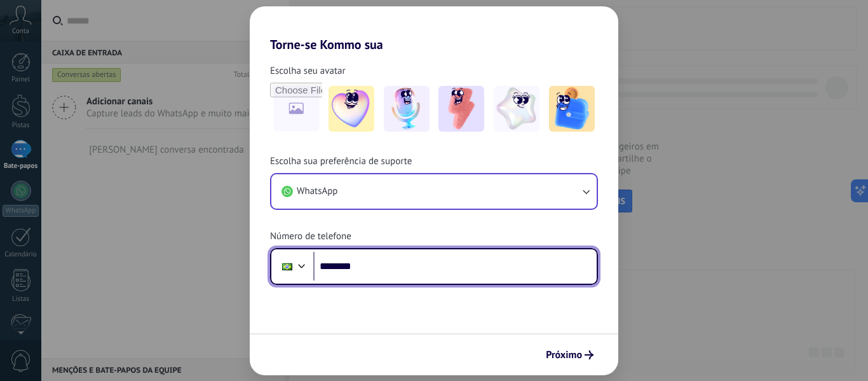  What do you see at coordinates (572, 109) in the screenshot?
I see `img: -5.jpeg` at bounding box center [572, 109].